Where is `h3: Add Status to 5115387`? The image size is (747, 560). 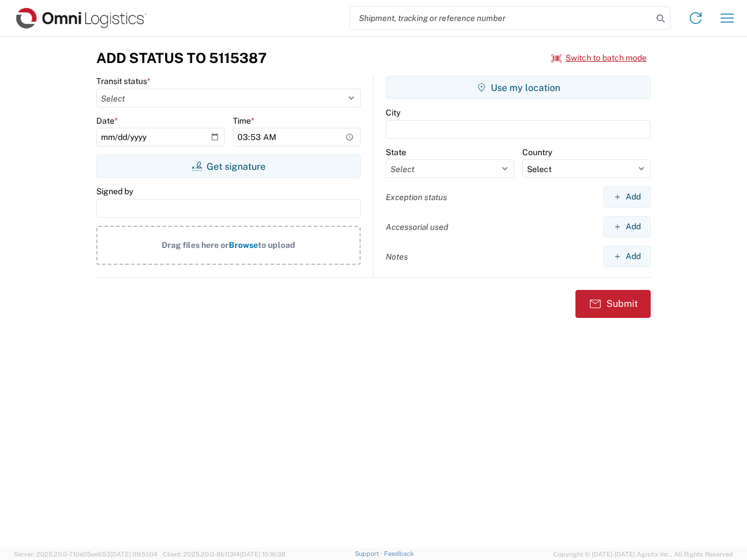 h3: Add Status to 5115387 is located at coordinates (182, 57).